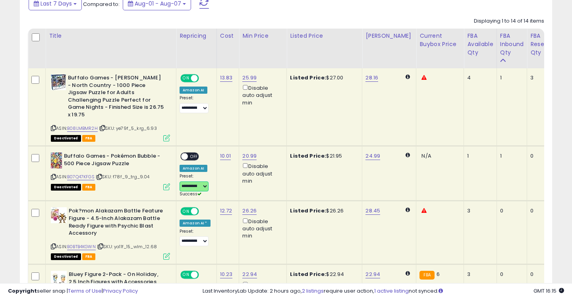 This screenshot has height=299, width=572. What do you see at coordinates (58, 82) in the screenshot?
I see `img: 51BxKjEsk1L._SL40_.jpg` at bounding box center [58, 82].